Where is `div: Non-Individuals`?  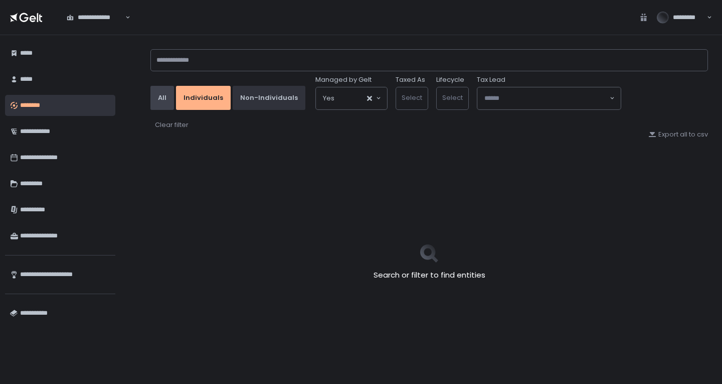
div: Non-Individuals is located at coordinates (269, 98).